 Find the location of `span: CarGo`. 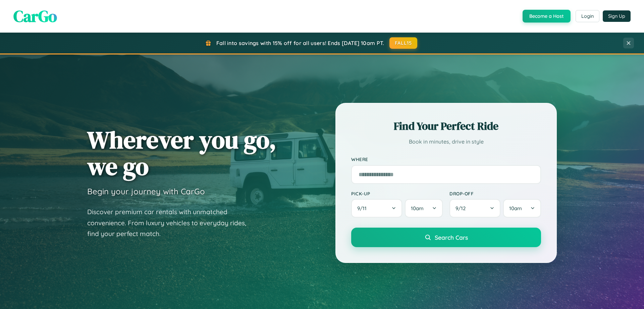

span: CarGo is located at coordinates (35, 16).